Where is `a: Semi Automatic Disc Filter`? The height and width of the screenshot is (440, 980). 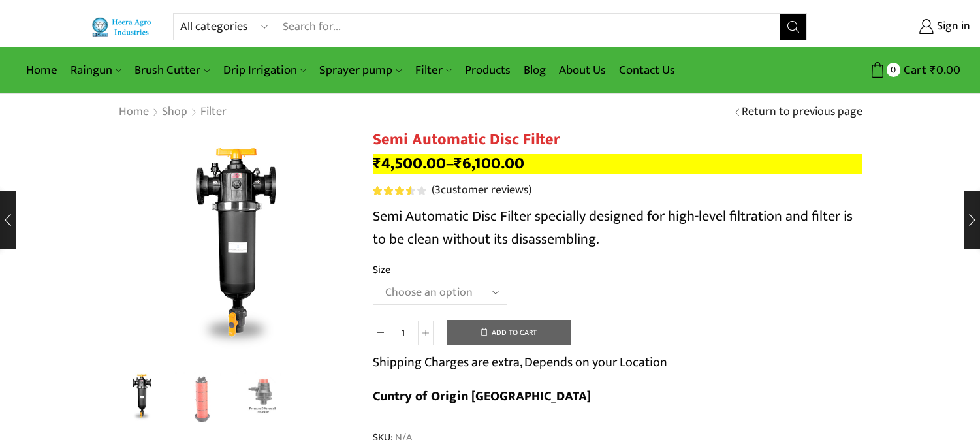
a: Semi Automatic Disc Filter is located at coordinates (141, 398).